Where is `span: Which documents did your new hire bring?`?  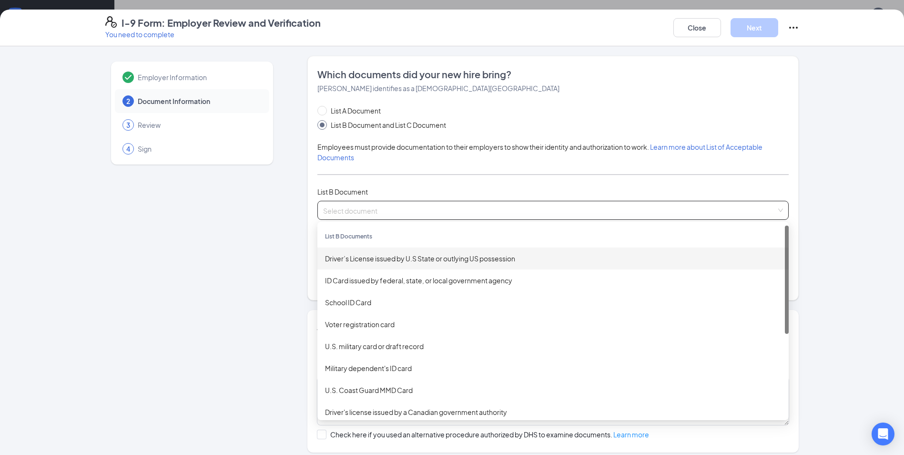 span: Which documents did your new hire bring? is located at coordinates (553, 74).